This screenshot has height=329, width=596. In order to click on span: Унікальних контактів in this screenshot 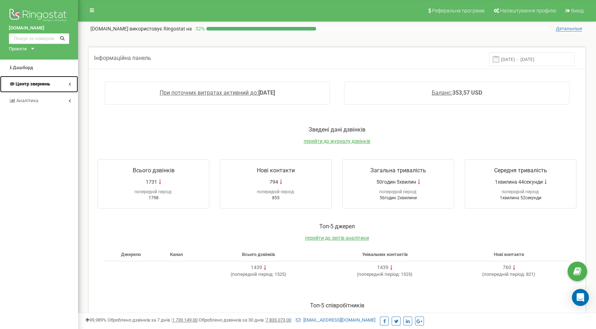, I will do `click(385, 254)`.